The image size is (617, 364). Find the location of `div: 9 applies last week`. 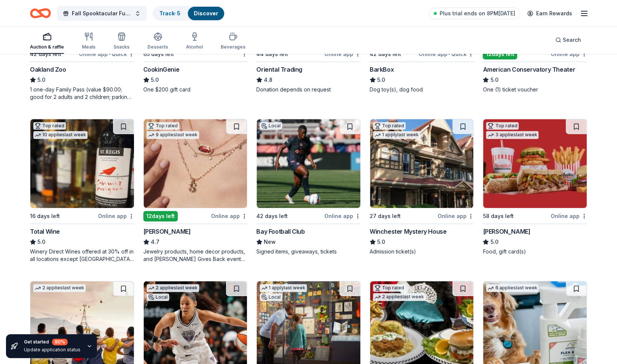

div: 9 applies last week is located at coordinates (173, 135).